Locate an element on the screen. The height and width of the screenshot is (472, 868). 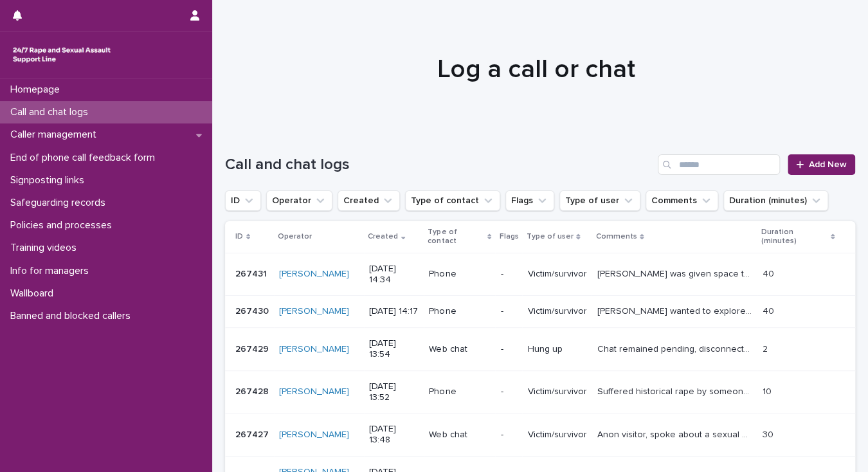
p: Call and chat logs is located at coordinates (51, 112).